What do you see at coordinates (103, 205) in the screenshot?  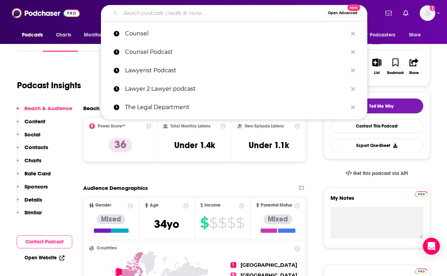 I see `span: Gender` at bounding box center [103, 205].